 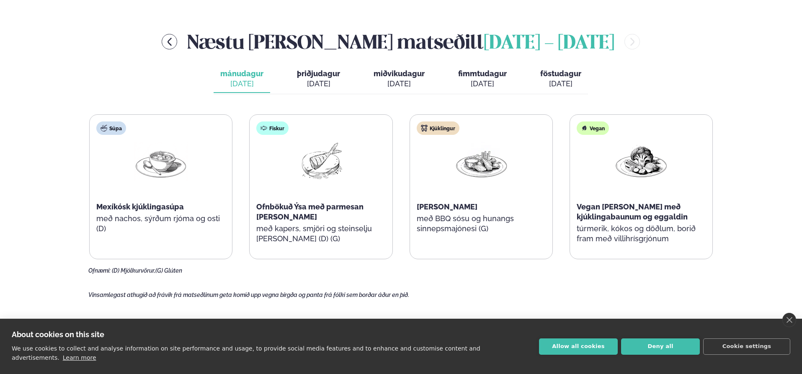 What do you see at coordinates (246, 353) in the screenshot?
I see `p: We use cookies to collect and analyse information on site performance and usage, to provide socia...` at bounding box center [246, 353].